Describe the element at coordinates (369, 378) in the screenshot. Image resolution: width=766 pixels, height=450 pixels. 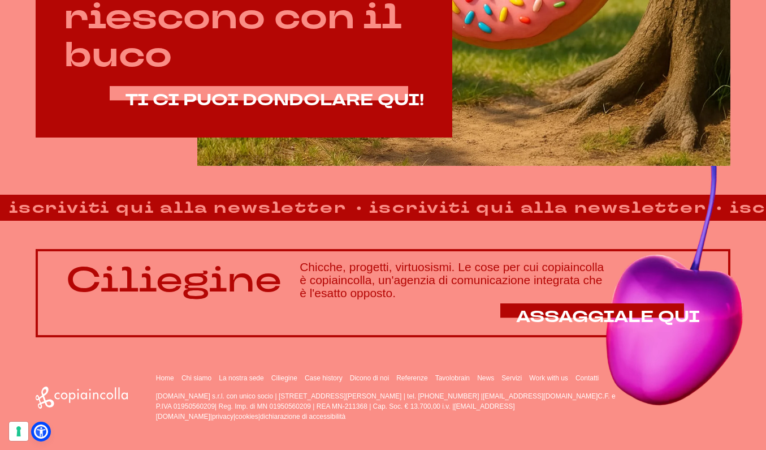
I see `a: Dicono di noi` at that location.